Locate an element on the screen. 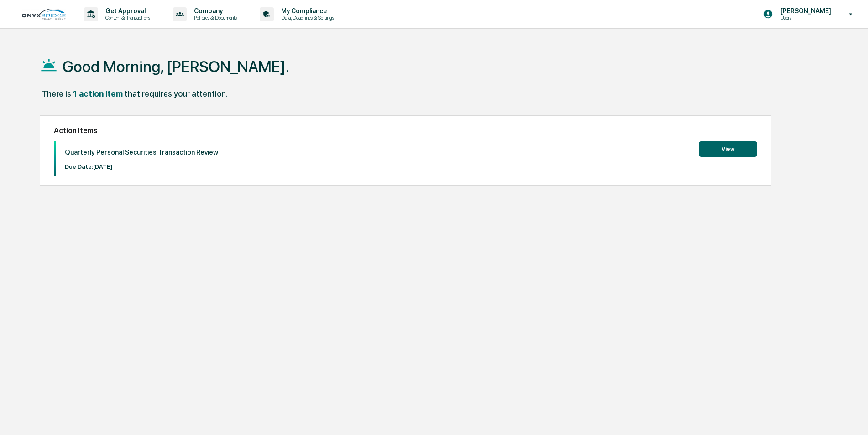  p: Content & Transactions is located at coordinates (127, 18).